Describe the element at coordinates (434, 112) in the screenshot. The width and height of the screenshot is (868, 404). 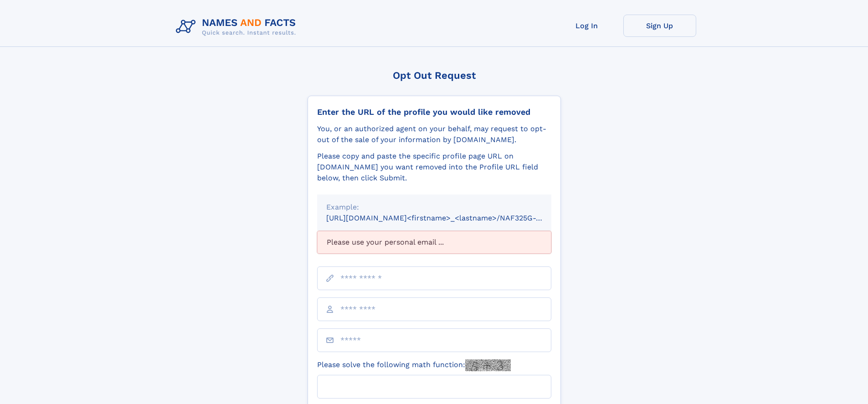
I see `div: Enter the URL of the profile you would like removed` at that location.